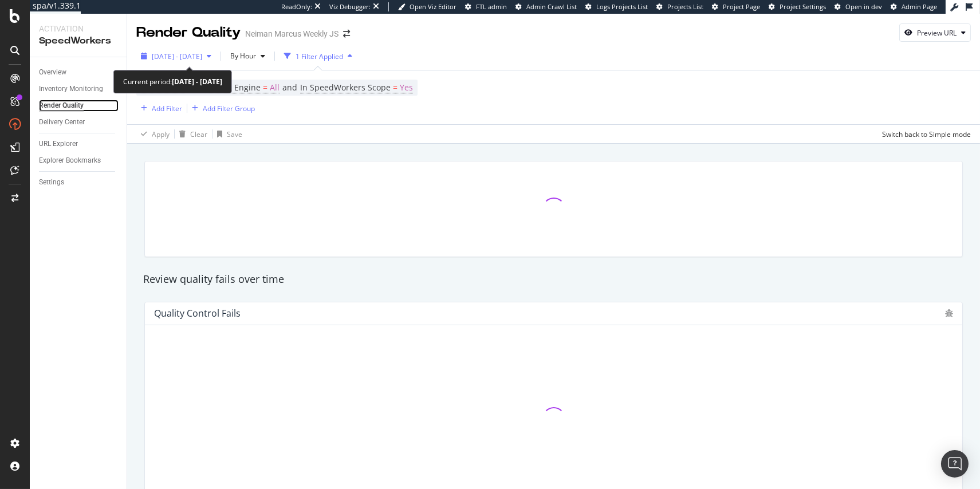 The image size is (980, 489). I want to click on div: Preview URL, so click(937, 33).